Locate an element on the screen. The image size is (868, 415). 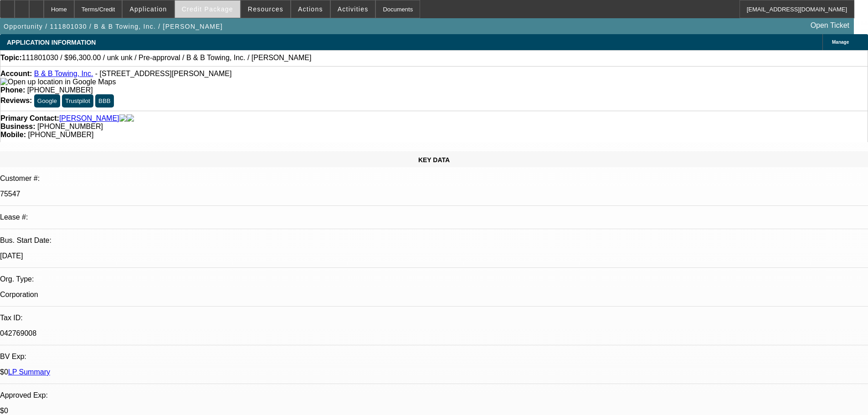
strong: Account: is located at coordinates (16, 73).